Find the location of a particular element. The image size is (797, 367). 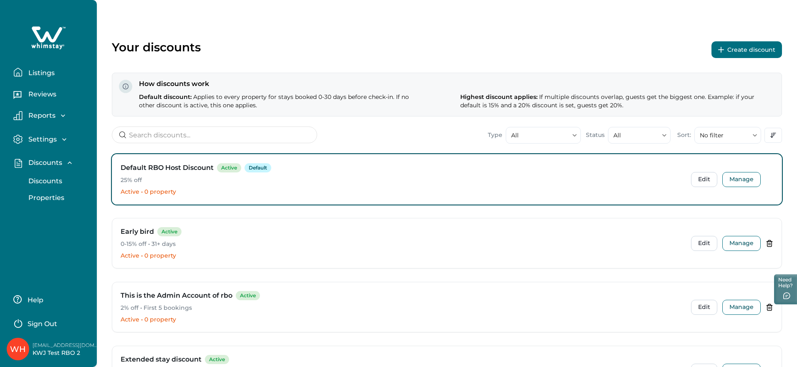

p: Listings is located at coordinates (40, 73).